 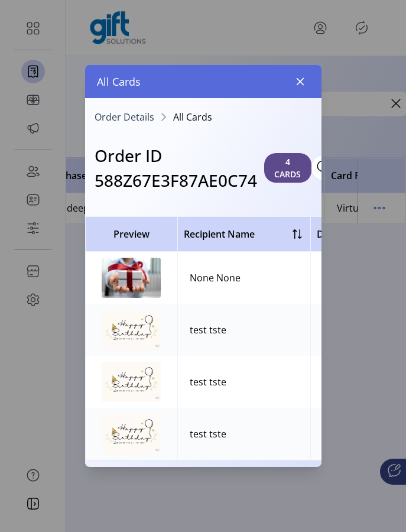 I want to click on span: 4 CARDS, so click(x=288, y=168).